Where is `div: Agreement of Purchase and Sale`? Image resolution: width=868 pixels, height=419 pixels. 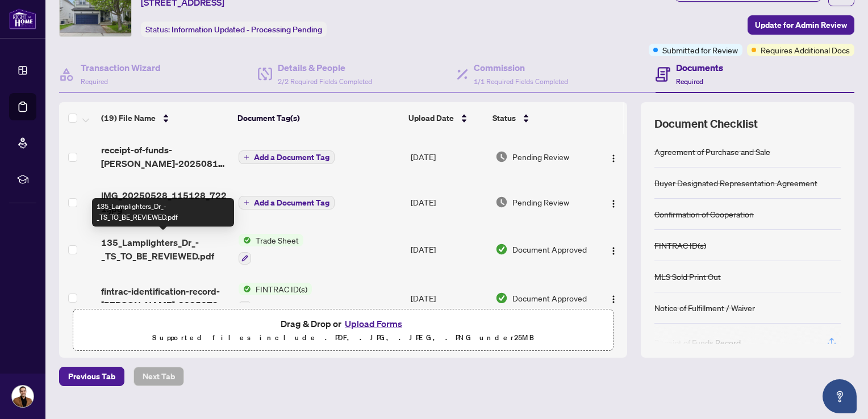 div: Agreement of Purchase and Sale is located at coordinates (712, 152).